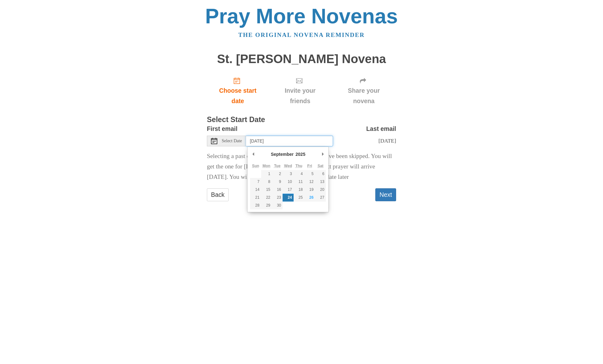 The image size is (603, 364). What do you see at coordinates (310, 190) in the screenshot?
I see `button: 19` at bounding box center [310, 190].